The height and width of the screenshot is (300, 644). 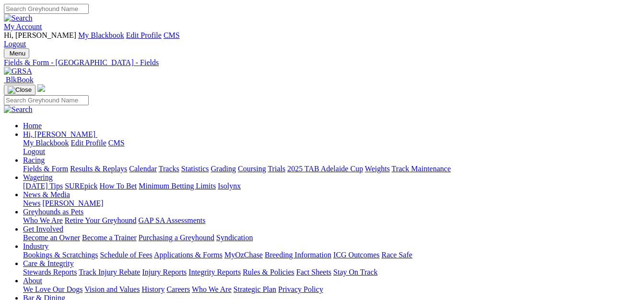 What do you see at coordinates (331, 186) in the screenshot?
I see `div: Wagering` at bounding box center [331, 186].